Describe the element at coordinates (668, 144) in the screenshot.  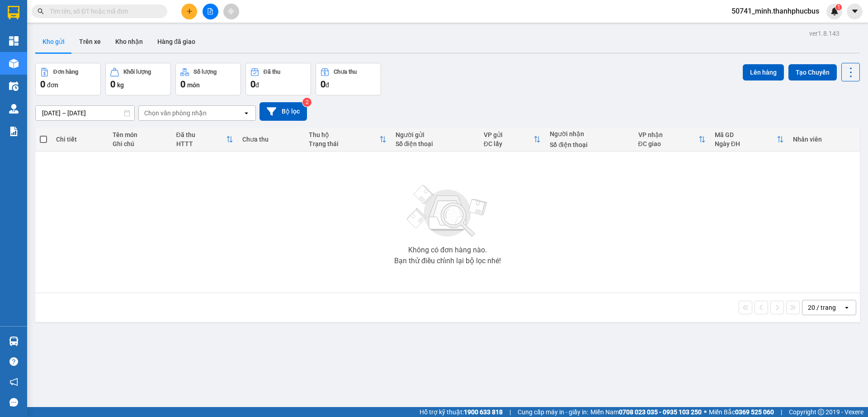
I see `div: ĐC giao` at that location.